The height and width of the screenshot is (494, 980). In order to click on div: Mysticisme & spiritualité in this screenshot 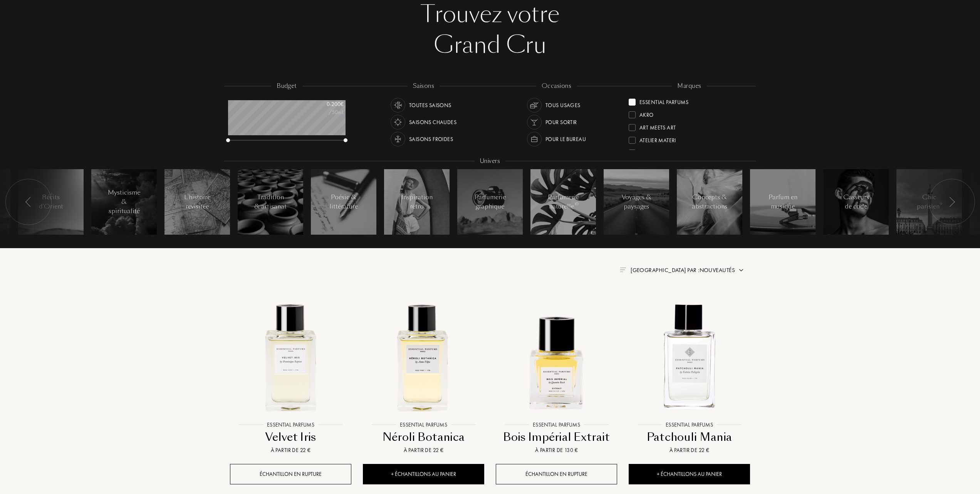, I will do `click(124, 202)`.